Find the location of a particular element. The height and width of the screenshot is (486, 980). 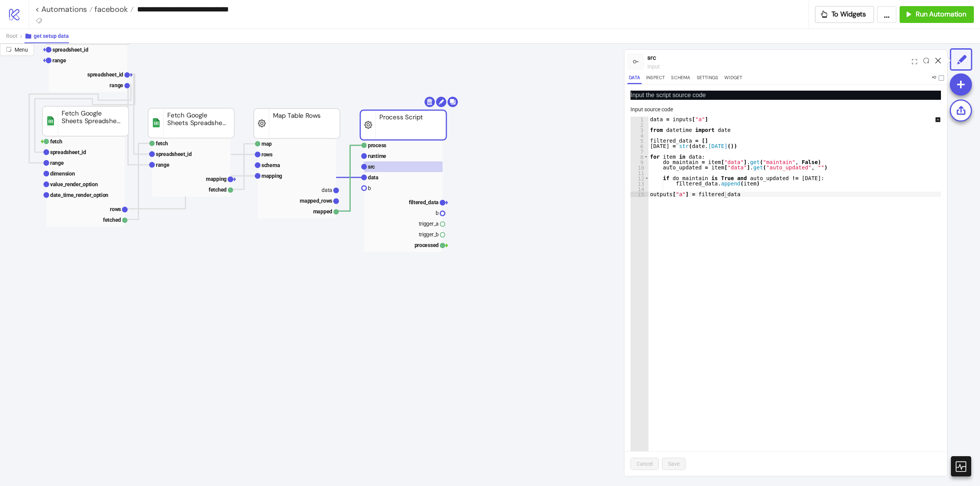

div: 10 is located at coordinates (639, 168).